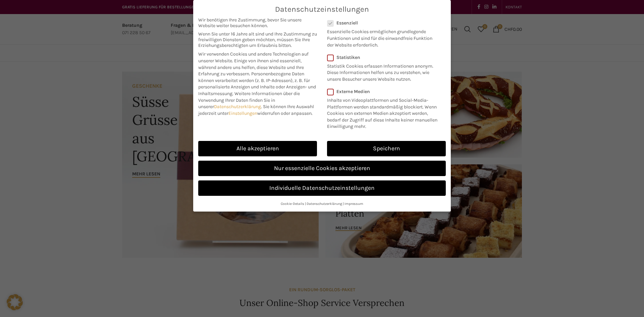  What do you see at coordinates (382, 57) in the screenshot?
I see `label: Statistiken` at bounding box center [382, 57].